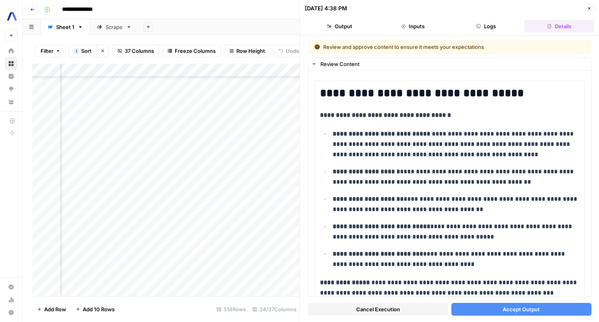 Image resolution: width=599 pixels, height=322 pixels. What do you see at coordinates (378, 309) in the screenshot?
I see `button: Cancel Execution` at bounding box center [378, 309].